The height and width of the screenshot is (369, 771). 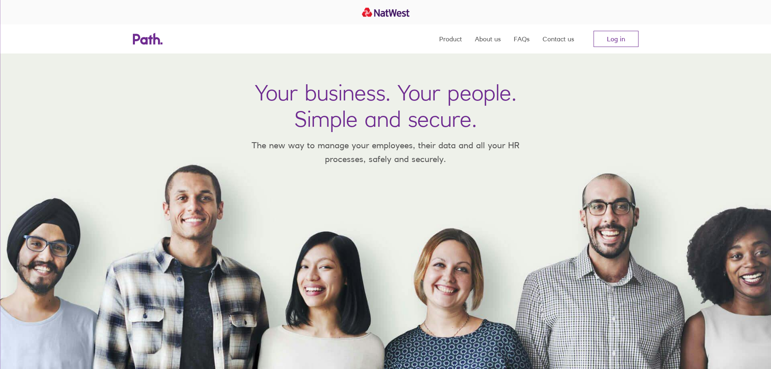 I want to click on a: FAQs, so click(x=521, y=39).